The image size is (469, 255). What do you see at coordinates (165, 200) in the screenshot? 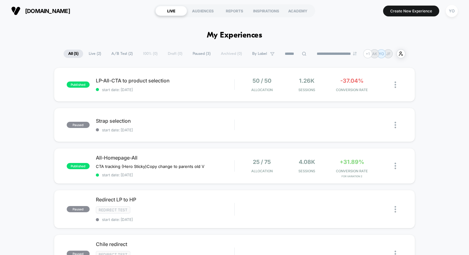
I see `span: Redirect LP to HP` at bounding box center [165, 200].